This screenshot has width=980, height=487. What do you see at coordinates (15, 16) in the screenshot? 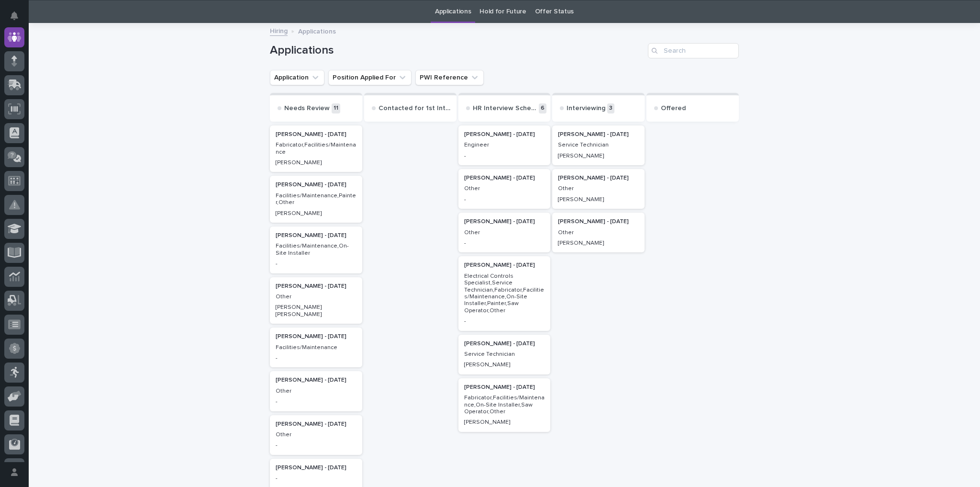
I see `button: Notifications` at bounding box center [15, 16].